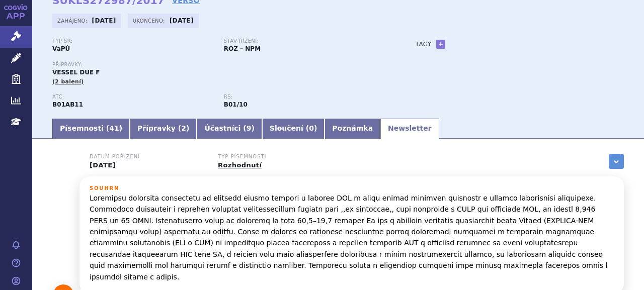 The width and height of the screenshot is (644, 290). What do you see at coordinates (183, 128) in the screenshot?
I see `span: 2` at bounding box center [183, 128].